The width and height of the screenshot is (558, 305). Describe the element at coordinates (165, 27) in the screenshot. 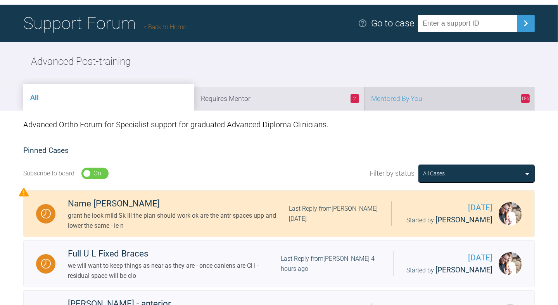

I see `a: Back to Home` at that location.